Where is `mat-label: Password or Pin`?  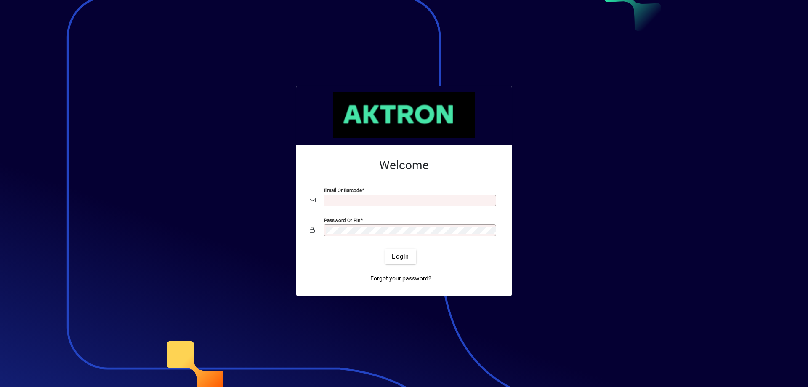 mat-label: Password or Pin is located at coordinates (342, 220).